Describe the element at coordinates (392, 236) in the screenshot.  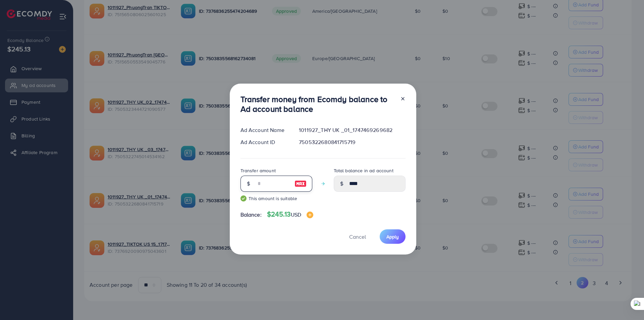
I see `button: Apply` at that location.